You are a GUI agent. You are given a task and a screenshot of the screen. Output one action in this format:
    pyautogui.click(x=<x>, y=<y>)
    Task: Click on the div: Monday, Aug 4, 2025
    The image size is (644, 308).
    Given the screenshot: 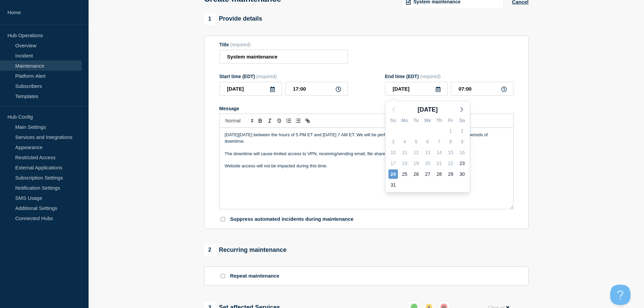 What is the action you would take?
    pyautogui.click(x=405, y=142)
    